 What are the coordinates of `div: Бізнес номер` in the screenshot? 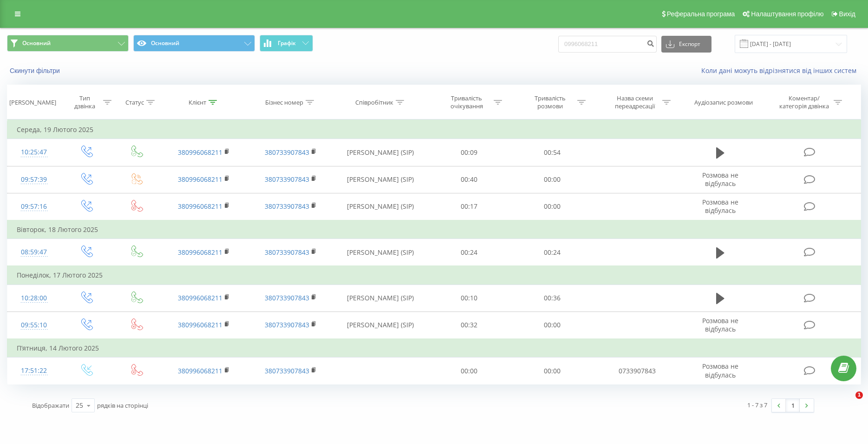 It's located at (284, 103).